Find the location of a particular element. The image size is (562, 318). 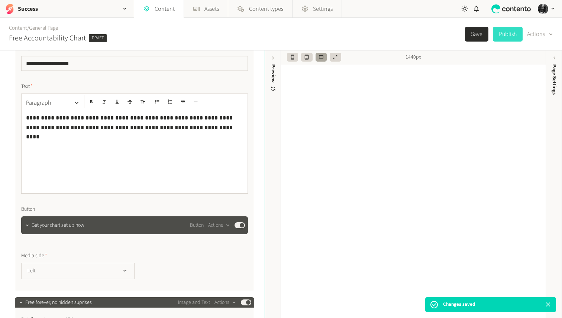

button: Save is located at coordinates (476, 34).